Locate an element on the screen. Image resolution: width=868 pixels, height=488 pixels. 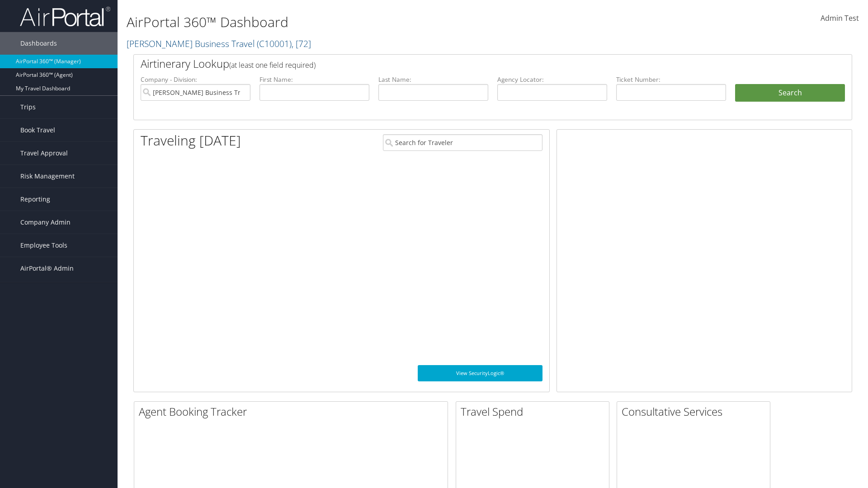
a: Admin Test is located at coordinates (840, 19).